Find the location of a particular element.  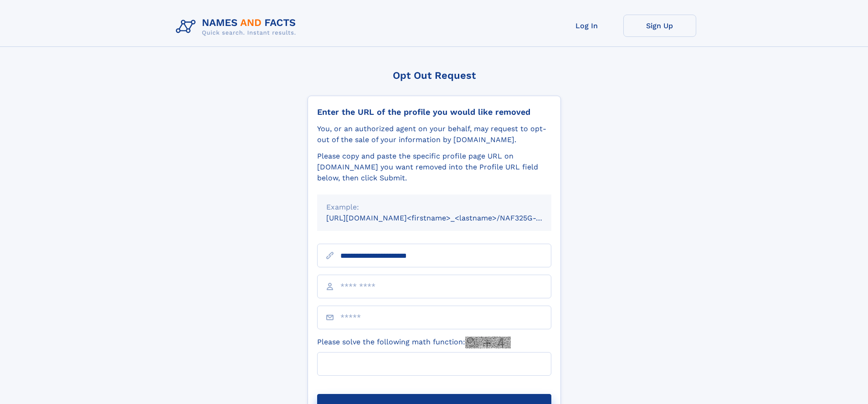

div: Enter the URL of the profile you would like removed is located at coordinates (434, 112).